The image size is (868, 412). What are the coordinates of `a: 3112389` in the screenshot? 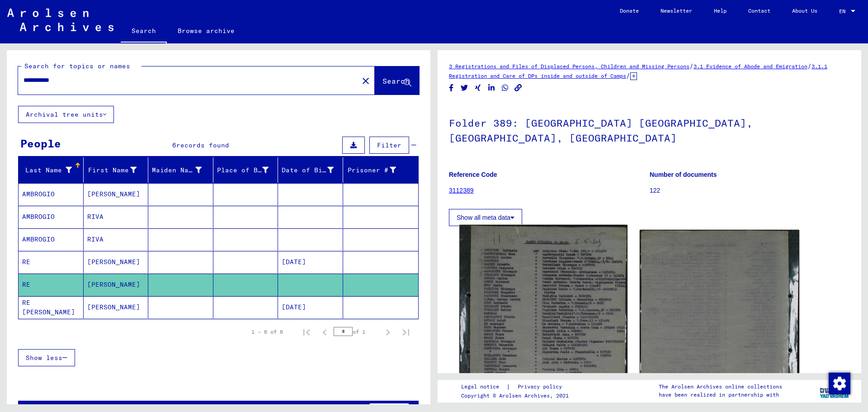 It's located at (461, 190).